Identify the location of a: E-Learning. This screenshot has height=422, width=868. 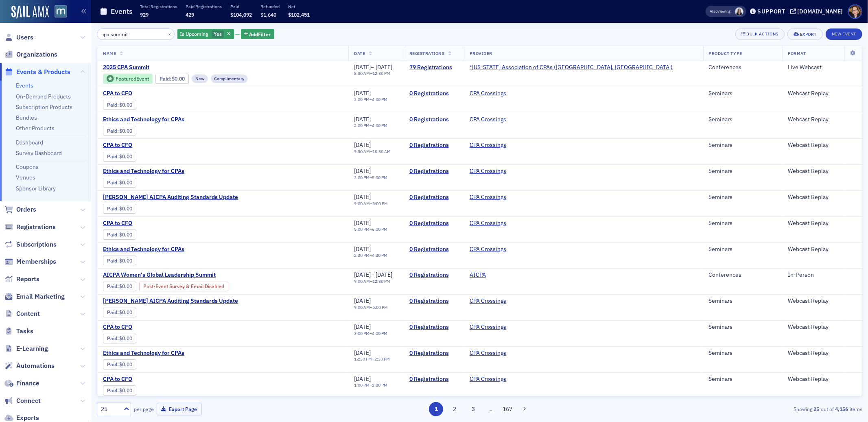
(26, 349).